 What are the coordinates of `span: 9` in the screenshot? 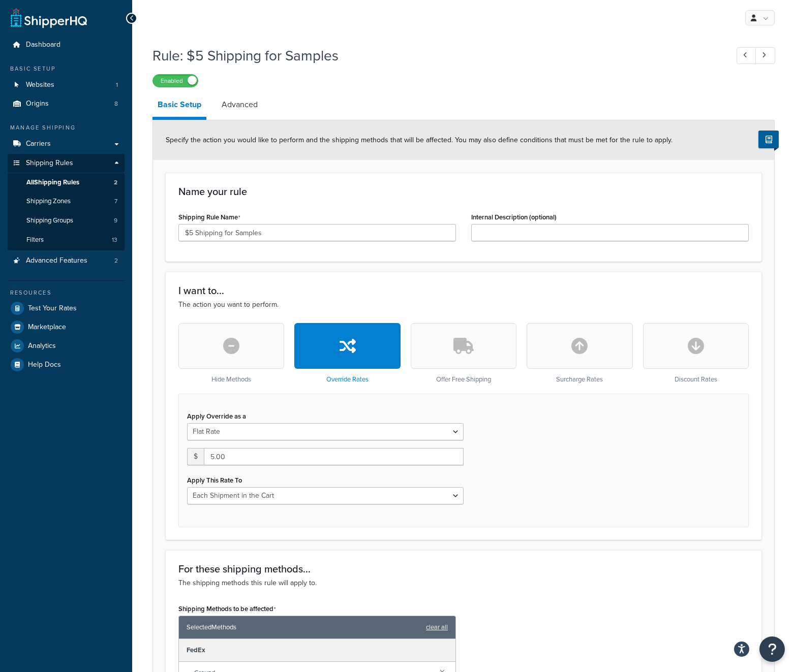 It's located at (115, 221).